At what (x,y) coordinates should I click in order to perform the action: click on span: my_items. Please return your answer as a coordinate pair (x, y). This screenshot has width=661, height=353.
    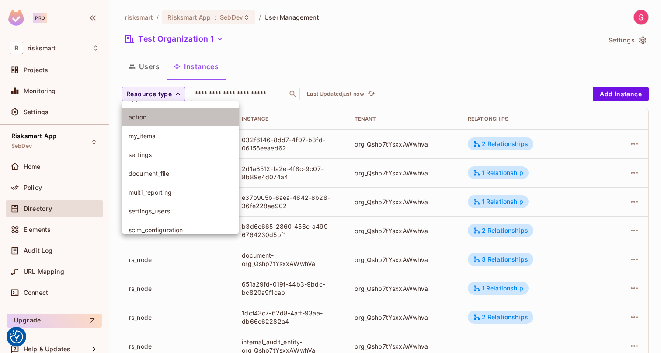
    Looking at the image, I should click on (180, 135).